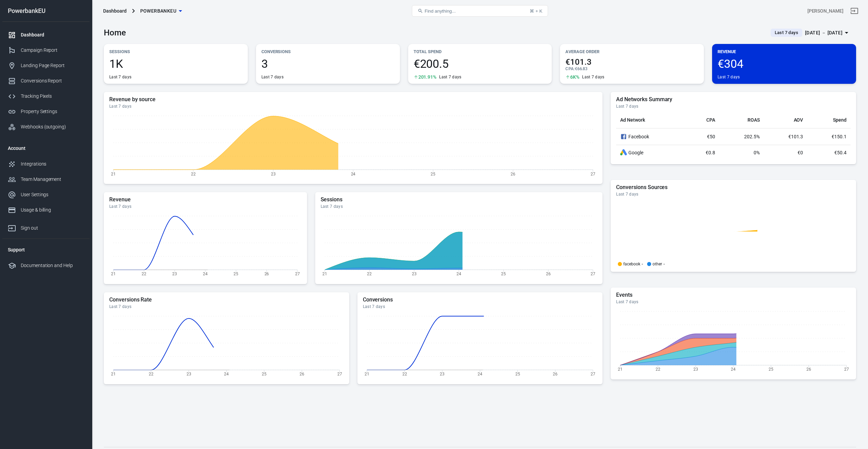  What do you see at coordinates (428, 77) in the screenshot?
I see `span: 201.91%` at bounding box center [428, 77].